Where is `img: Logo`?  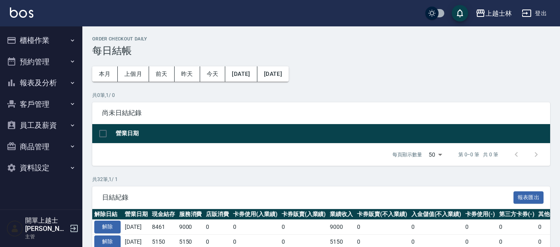
img: Logo is located at coordinates (21, 12).